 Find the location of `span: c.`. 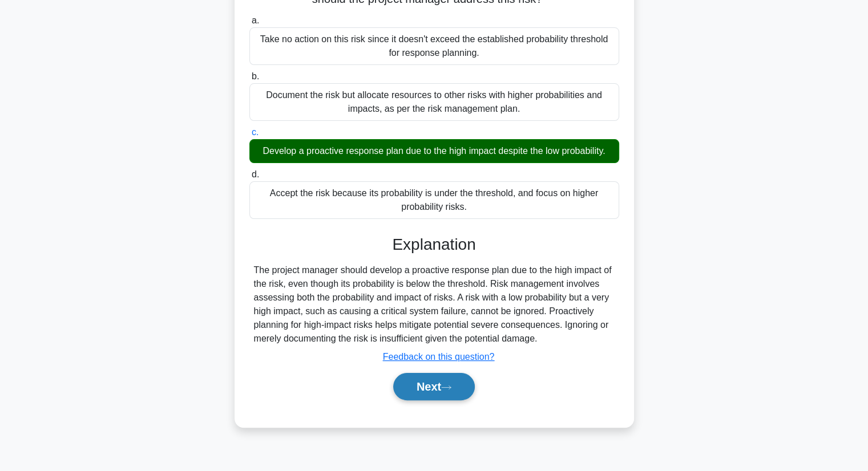

span: c. is located at coordinates (255, 132).